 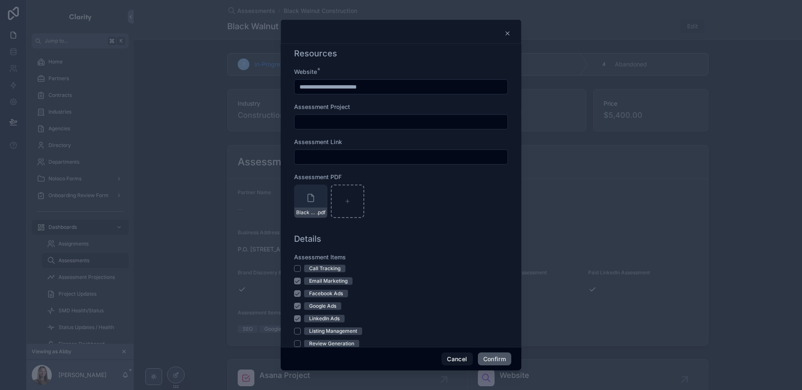 What do you see at coordinates (321, 213) in the screenshot?
I see `span: .pdf` at bounding box center [321, 213].